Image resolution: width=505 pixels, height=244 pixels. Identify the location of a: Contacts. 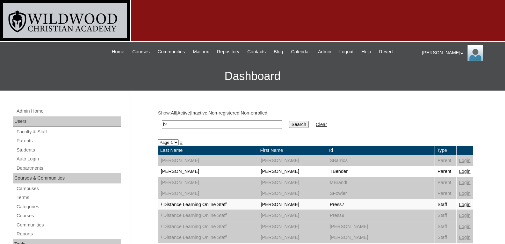
(257, 52).